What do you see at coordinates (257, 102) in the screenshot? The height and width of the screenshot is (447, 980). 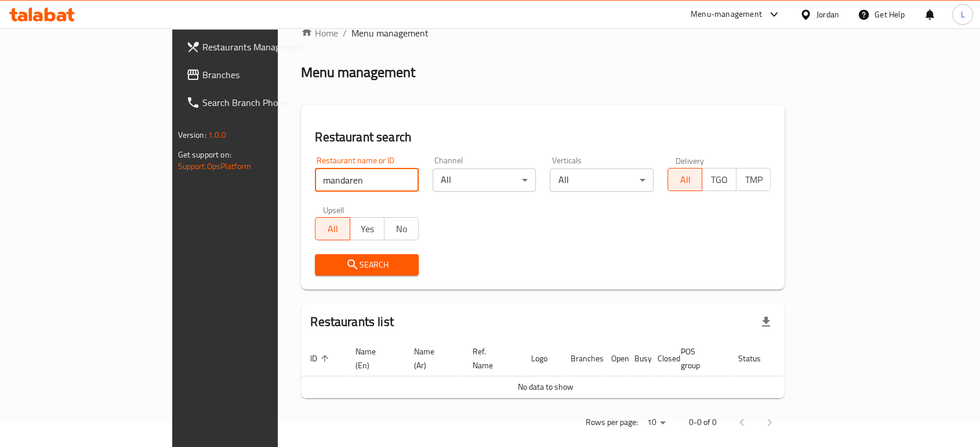 I see `a: Search Branch Phone` at bounding box center [257, 102].